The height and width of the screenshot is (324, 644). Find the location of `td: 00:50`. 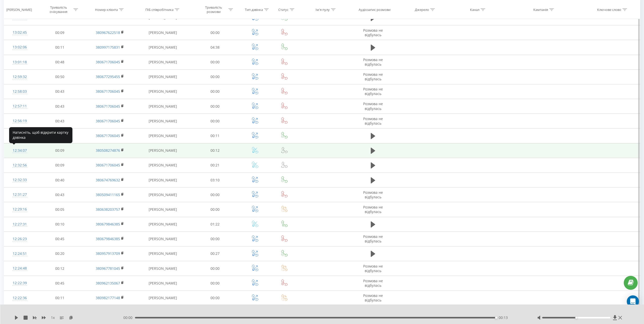

td: 00:50 is located at coordinates (60, 77).